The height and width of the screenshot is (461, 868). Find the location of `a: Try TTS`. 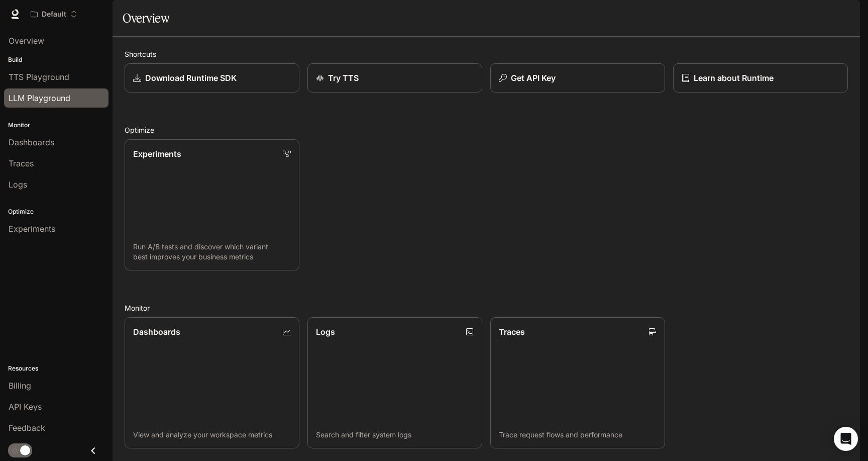

a: Try TTS is located at coordinates (395, 78).